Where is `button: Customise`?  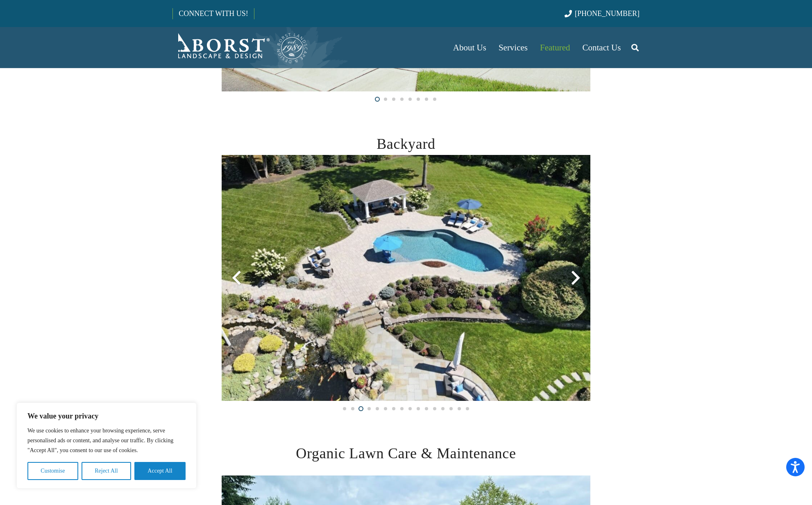
button: Customise is located at coordinates (53, 471).